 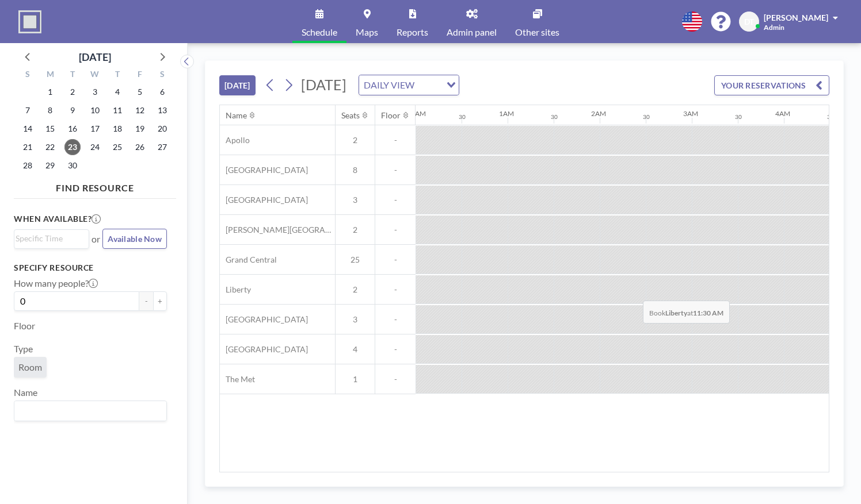 What do you see at coordinates (30, 22) in the screenshot?
I see `img: organization-logo` at bounding box center [30, 22].